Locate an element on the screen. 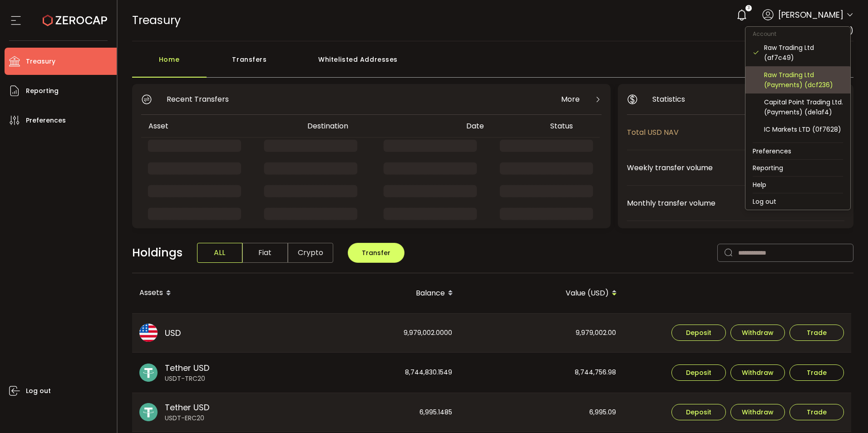  img: usd_portfolio.svg is located at coordinates (148, 333).